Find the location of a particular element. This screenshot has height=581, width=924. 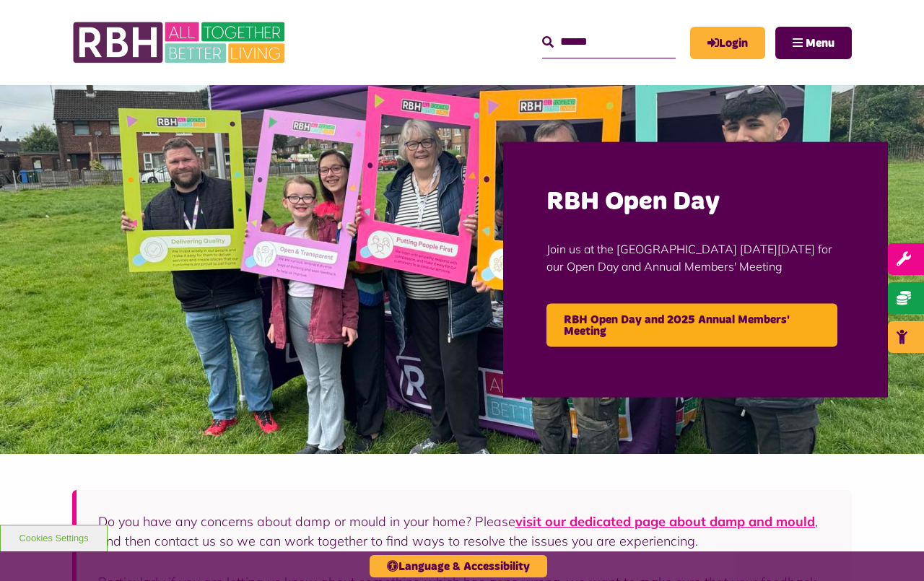

a: MyRBH is located at coordinates (727, 43).